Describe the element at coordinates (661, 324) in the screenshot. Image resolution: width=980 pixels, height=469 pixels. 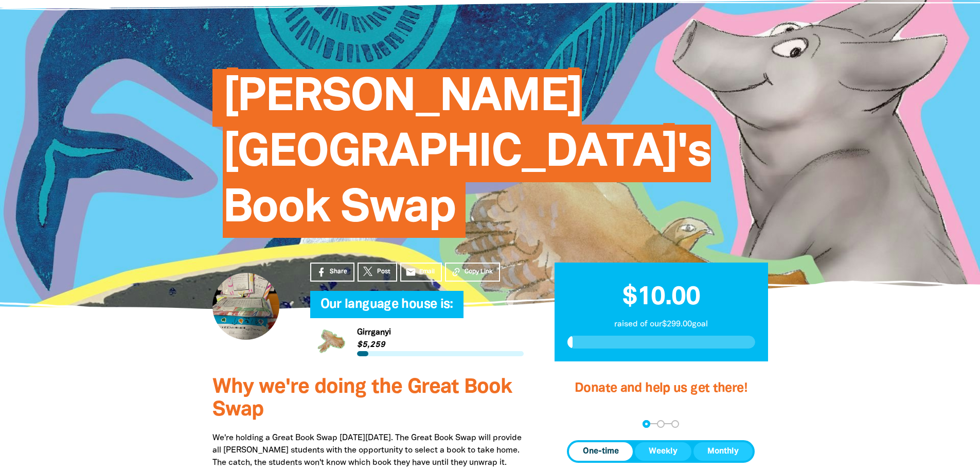
I see `p: raised of our $299.00 goal` at that location.